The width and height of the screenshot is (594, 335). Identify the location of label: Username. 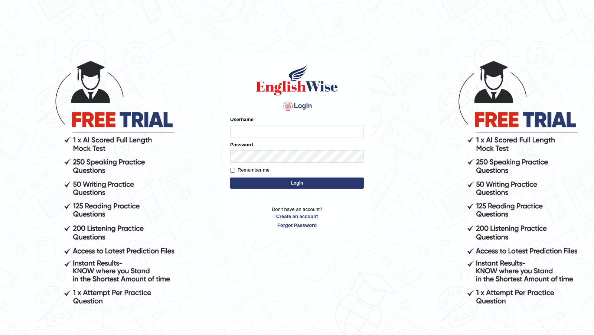
(242, 119).